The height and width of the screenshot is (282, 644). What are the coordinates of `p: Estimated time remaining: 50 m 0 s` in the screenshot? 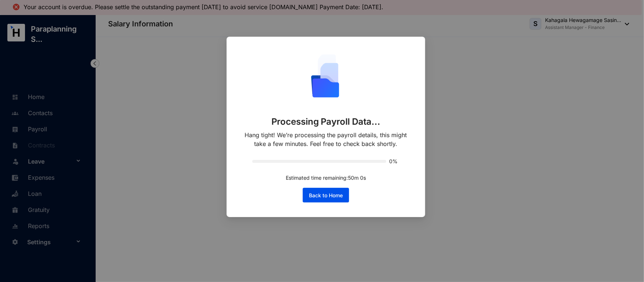 It's located at (326, 178).